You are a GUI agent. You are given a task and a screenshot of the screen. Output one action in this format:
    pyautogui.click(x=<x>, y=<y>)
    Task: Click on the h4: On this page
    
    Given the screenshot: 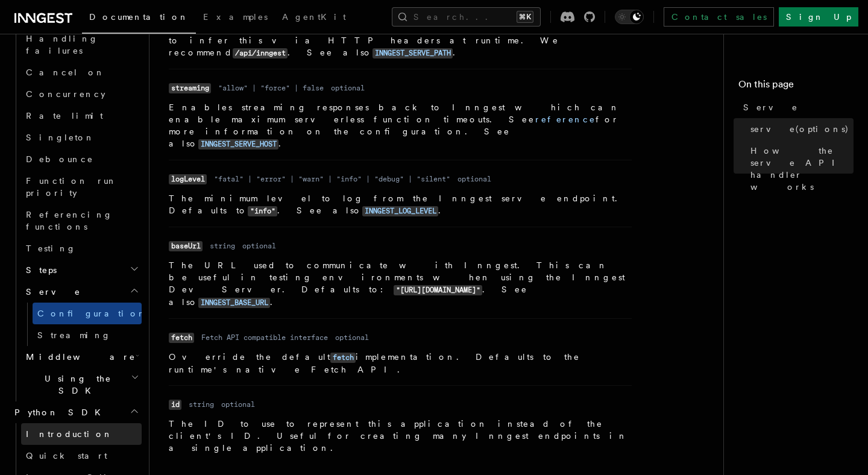 What is the action you would take?
    pyautogui.click(x=796, y=86)
    